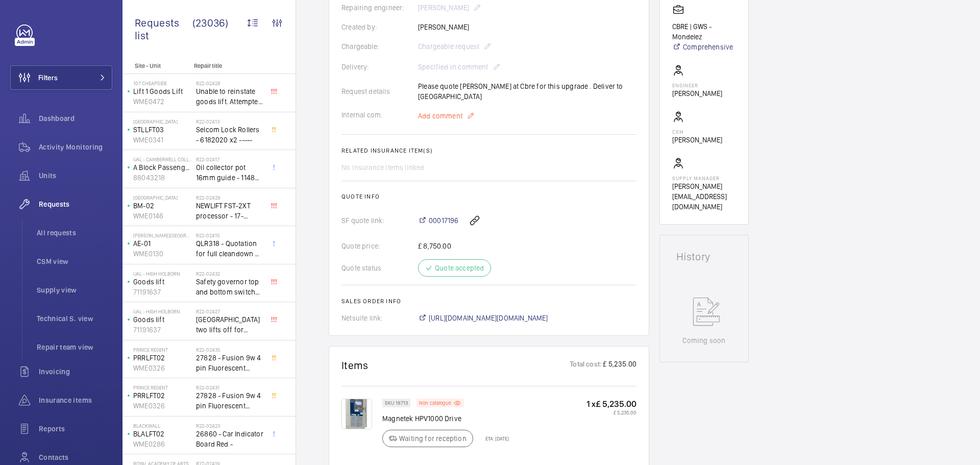  I want to click on p: Supply manager, so click(703, 178).